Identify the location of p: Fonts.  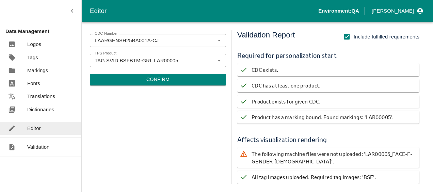
(34, 83).